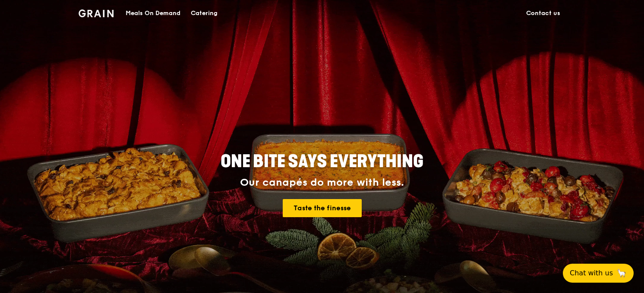  What do you see at coordinates (322, 161) in the screenshot?
I see `span: ONE BITE SAYS EVERYTHING` at bounding box center [322, 161].